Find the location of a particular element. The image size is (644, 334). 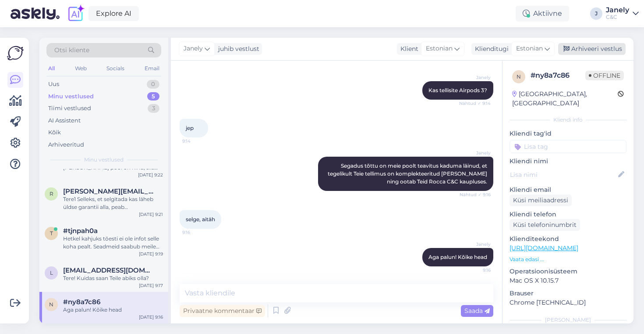

span: l is located at coordinates (51, 272).